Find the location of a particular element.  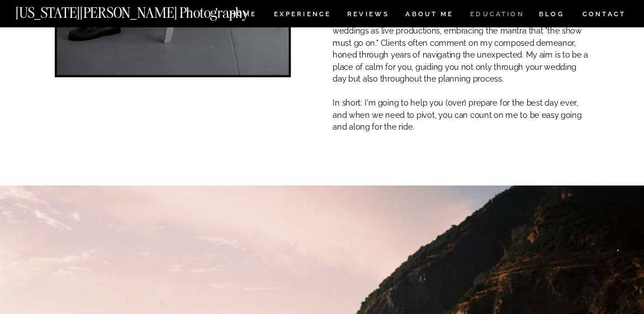

a: ABOUT ME is located at coordinates (430, 15).